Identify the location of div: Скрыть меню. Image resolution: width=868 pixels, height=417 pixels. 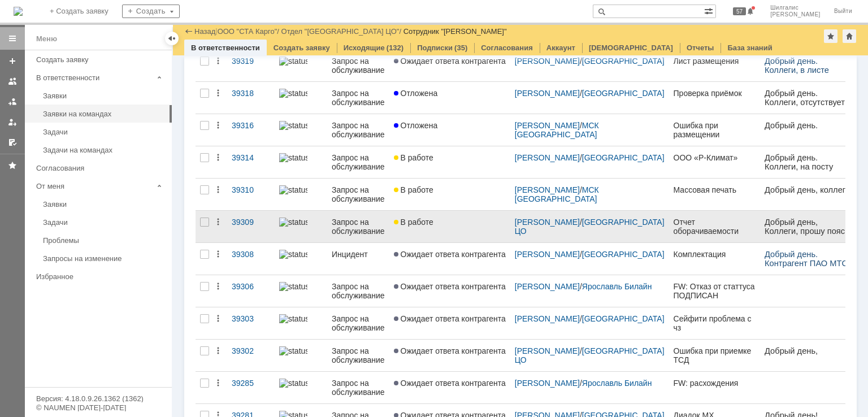
(171, 38).